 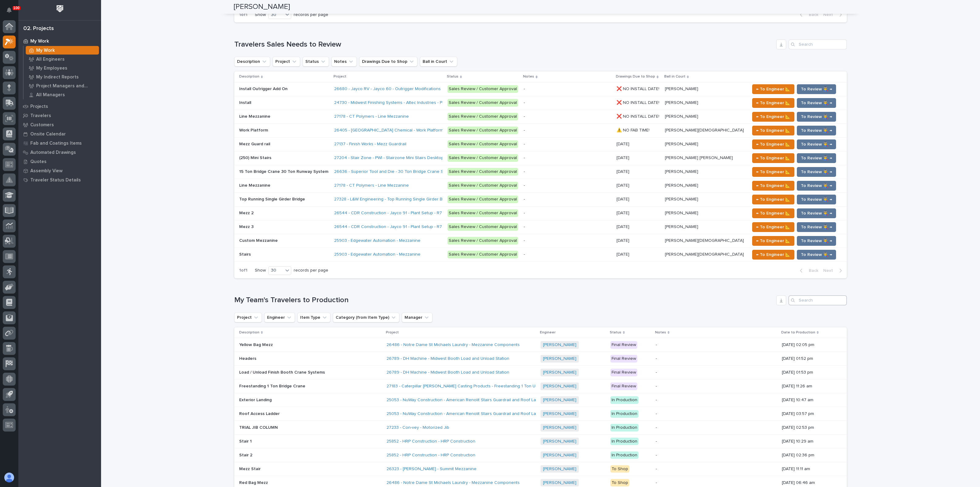 What do you see at coordinates (50, 60) in the screenshot?
I see `p: All Engineers` at bounding box center [50, 60].